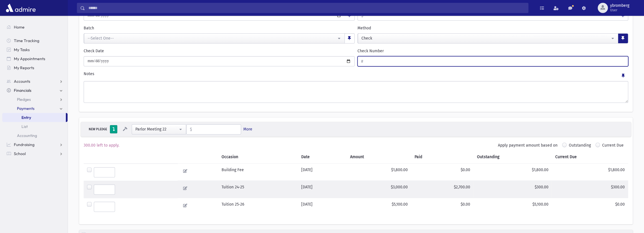 The image size is (644, 233). I want to click on div: --Select One--, so click(212, 38).